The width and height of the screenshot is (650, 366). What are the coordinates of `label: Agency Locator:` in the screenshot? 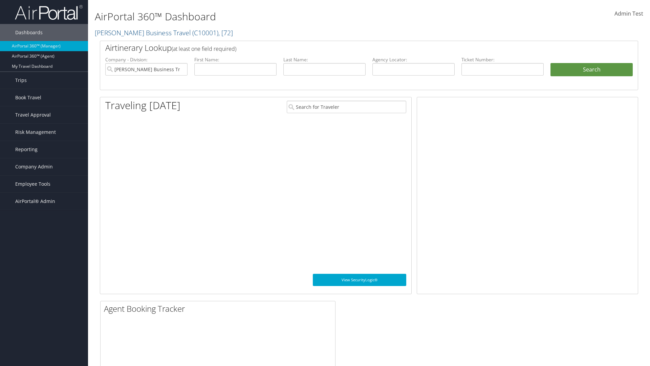 It's located at (413, 60).